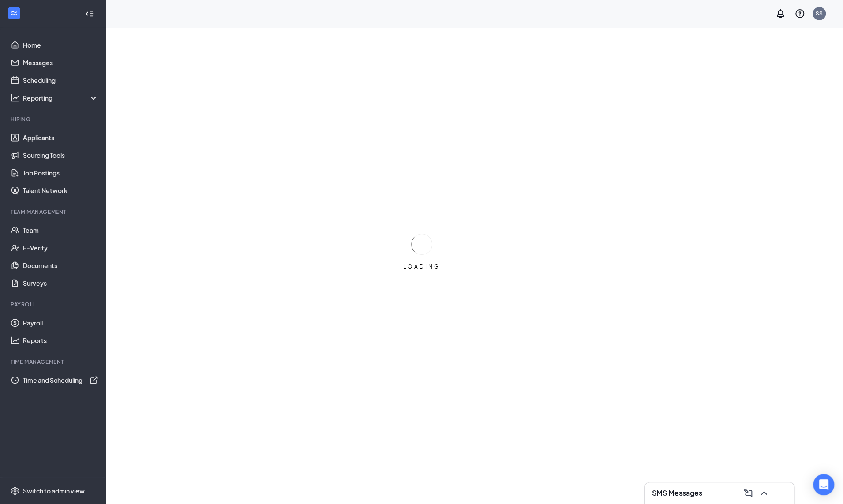 The image size is (843, 504). I want to click on div: LOADING, so click(421, 266).